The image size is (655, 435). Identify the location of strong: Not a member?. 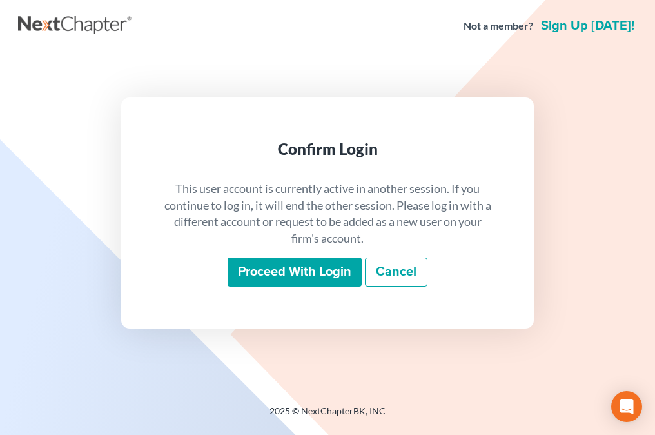
(499, 26).